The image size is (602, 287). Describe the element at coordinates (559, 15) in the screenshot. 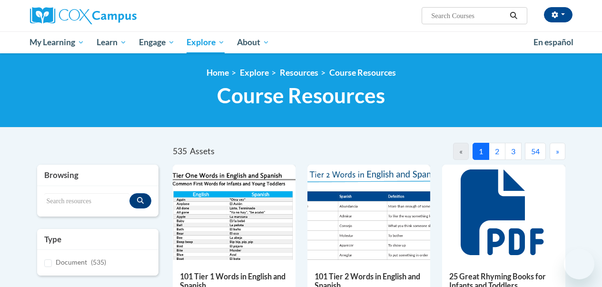

I see `button: Account Settings` at that location.